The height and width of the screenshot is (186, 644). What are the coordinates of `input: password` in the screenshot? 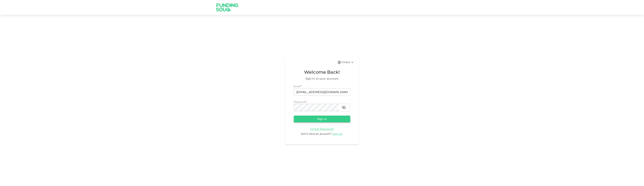 It's located at (316, 108).